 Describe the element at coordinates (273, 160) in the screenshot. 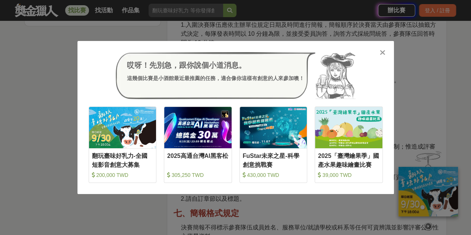

I see `div: FuStar未來之星-科學創意挑戰賽` at that location.